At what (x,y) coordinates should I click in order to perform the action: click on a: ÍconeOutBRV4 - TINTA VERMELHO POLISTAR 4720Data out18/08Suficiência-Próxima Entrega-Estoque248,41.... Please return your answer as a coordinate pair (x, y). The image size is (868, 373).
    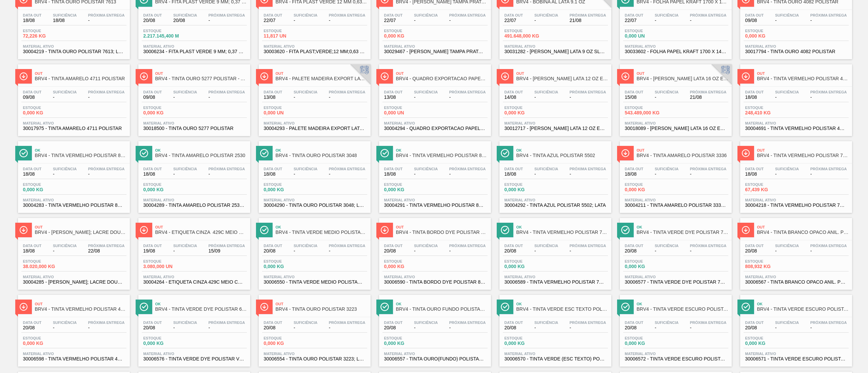
    Looking at the image, I should click on (795, 98).